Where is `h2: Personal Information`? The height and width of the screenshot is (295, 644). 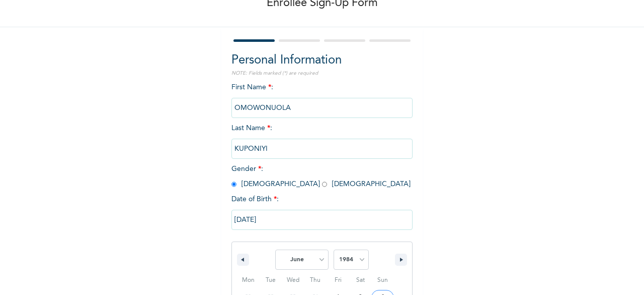 h2: Personal Information is located at coordinates (322, 60).